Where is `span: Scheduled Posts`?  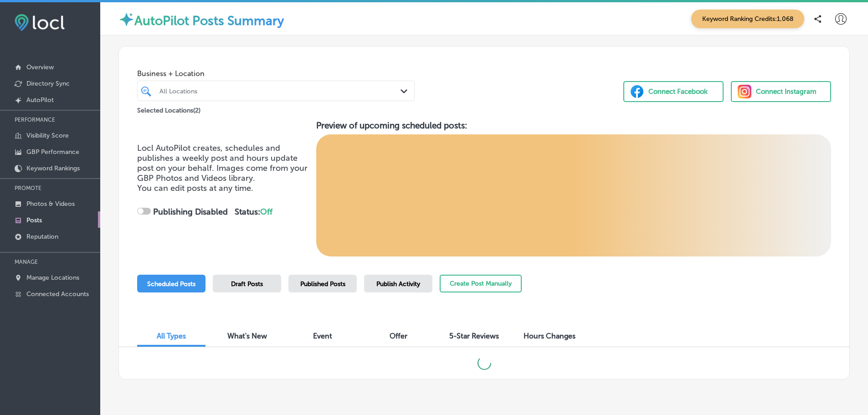
span: Scheduled Posts is located at coordinates (171, 284).